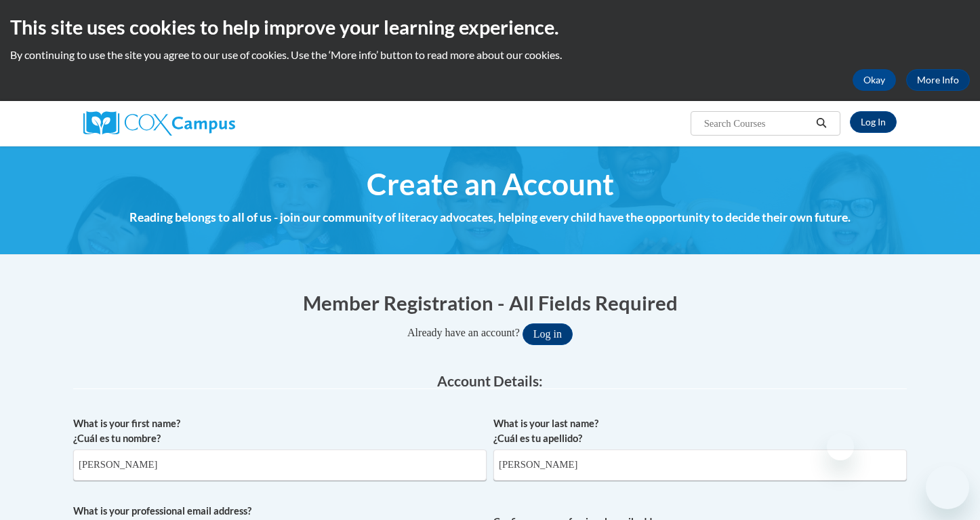  Describe the element at coordinates (490, 217) in the screenshot. I see `h4: Reading belongs to all of us - join our community of literacy advocates, helping every child have...` at that location.